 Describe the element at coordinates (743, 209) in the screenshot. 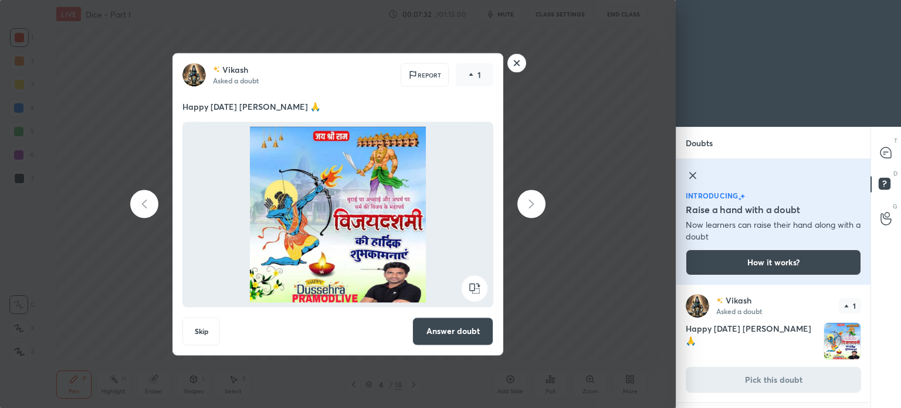

I see `h5: Raise a hand with a doubt` at that location.